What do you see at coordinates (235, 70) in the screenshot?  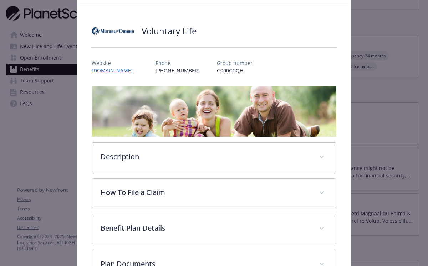 I see `p: G000CGQH` at bounding box center [235, 70].